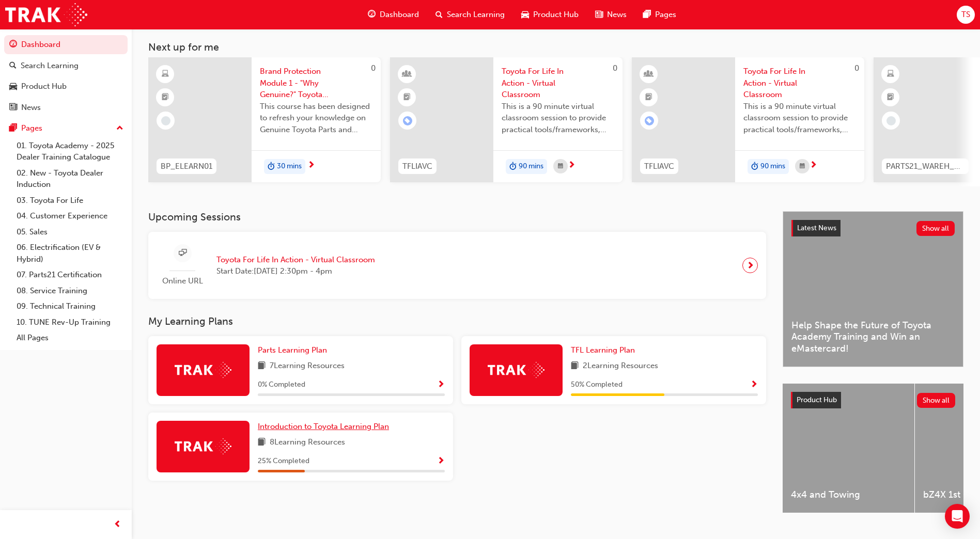 This screenshot has width=980, height=539. Describe the element at coordinates (65, 65) in the screenshot. I see `a: Search Learning` at that location.